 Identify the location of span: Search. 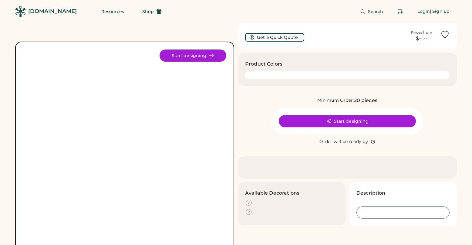
(375, 12).